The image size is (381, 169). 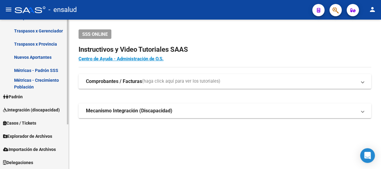 I want to click on mat-icon: menu, so click(x=9, y=10).